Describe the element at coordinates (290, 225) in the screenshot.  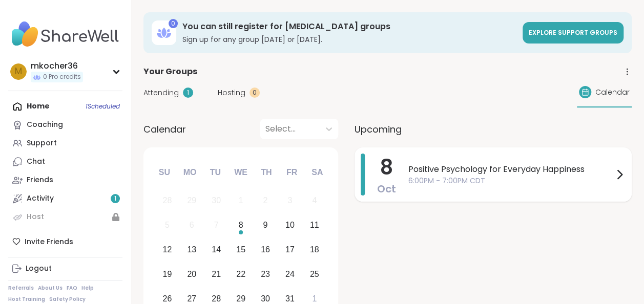
I see `div: Choose Friday, October 10th, 2025` at that location.